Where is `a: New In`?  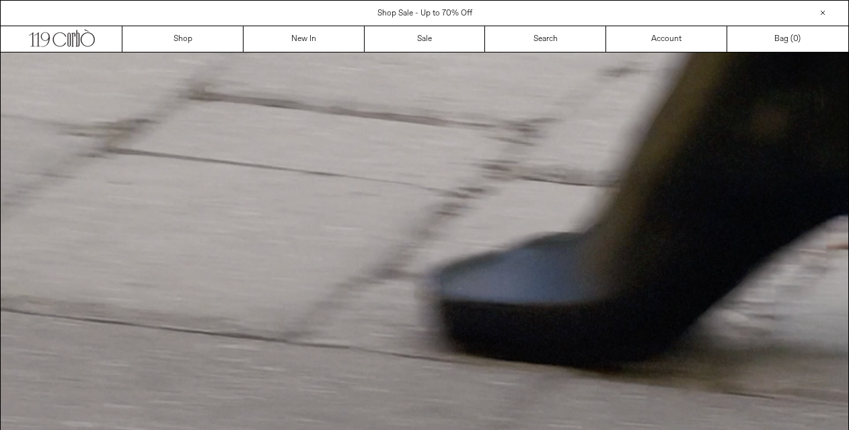
a: New In is located at coordinates (304, 39).